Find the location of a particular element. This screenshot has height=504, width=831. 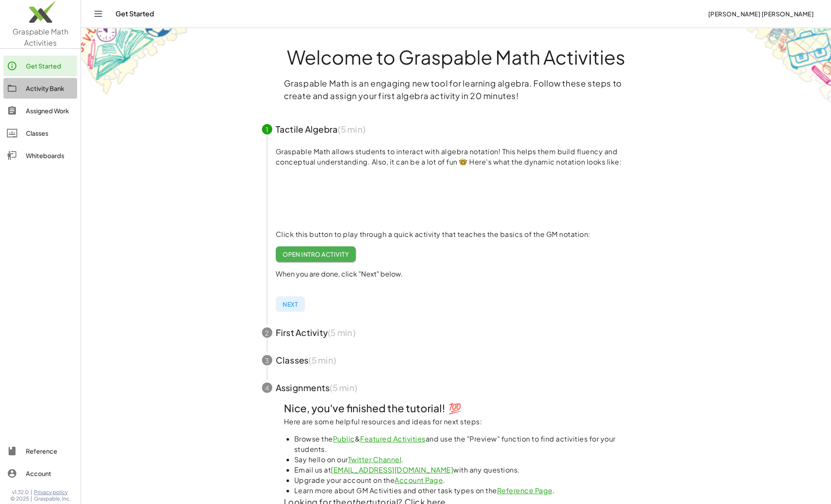

span: v1.32.0 is located at coordinates (20, 492).